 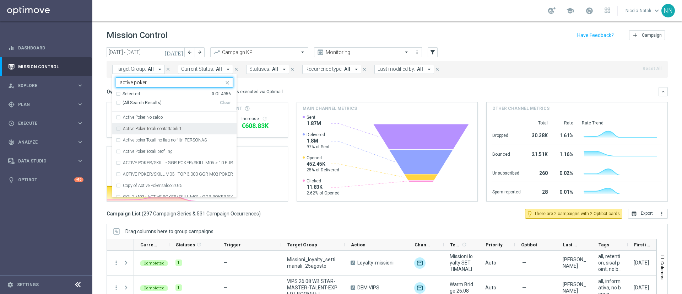 What do you see at coordinates (11, 48) in the screenshot?
I see `i: equalizer` at bounding box center [11, 48].